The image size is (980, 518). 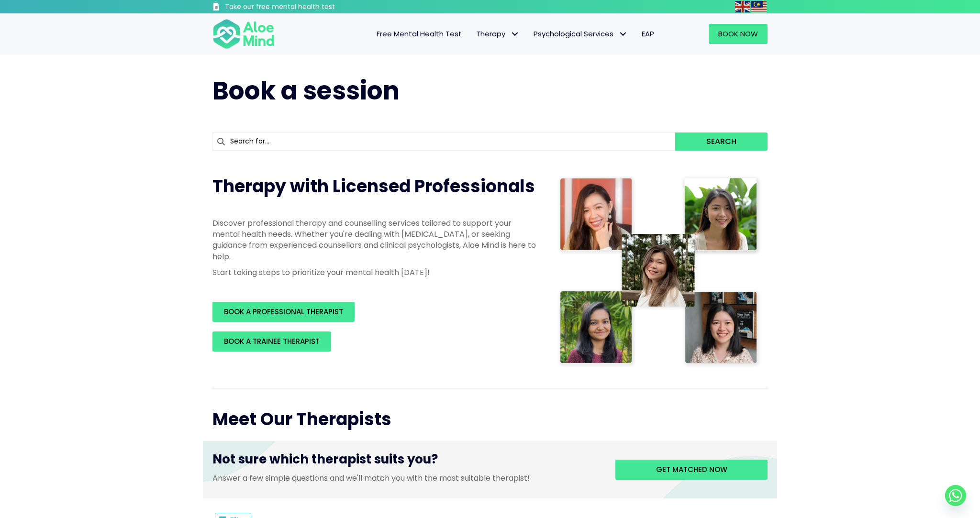 I want to click on a: Malay, so click(x=759, y=6).